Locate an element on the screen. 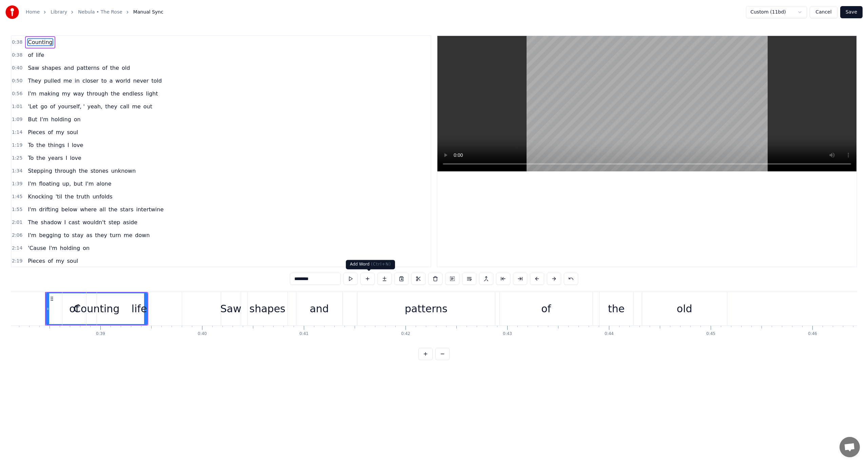  span: 'Cause is located at coordinates (37, 248).